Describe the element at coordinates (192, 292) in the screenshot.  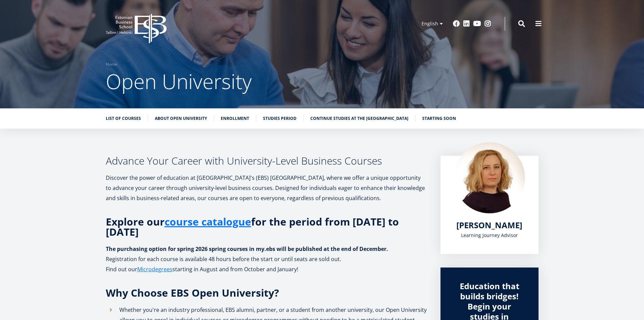
I see `span: Why Choose EBS Open University?` at that location.